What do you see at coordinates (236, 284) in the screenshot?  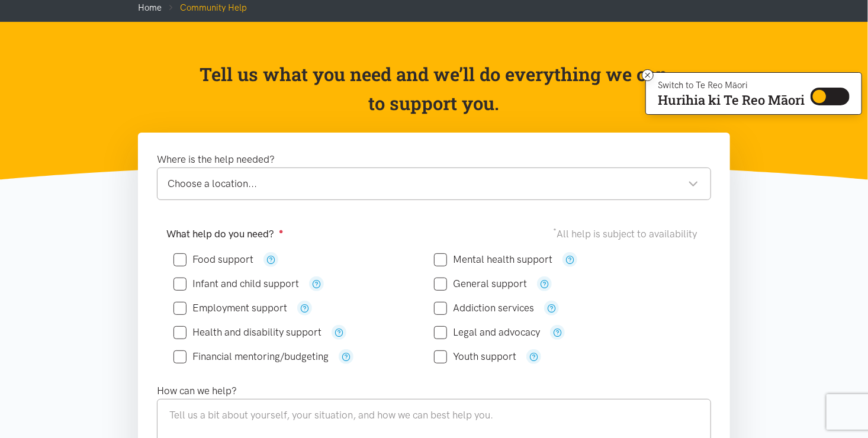 I see `label: Infant and child support` at bounding box center [236, 284].